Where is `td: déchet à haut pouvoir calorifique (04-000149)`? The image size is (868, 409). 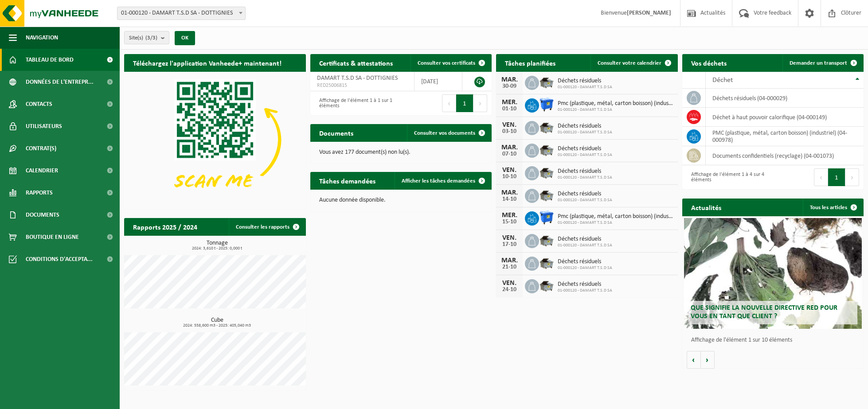 td: déchet à haut pouvoir calorifique (04-000149) is located at coordinates (785, 117).